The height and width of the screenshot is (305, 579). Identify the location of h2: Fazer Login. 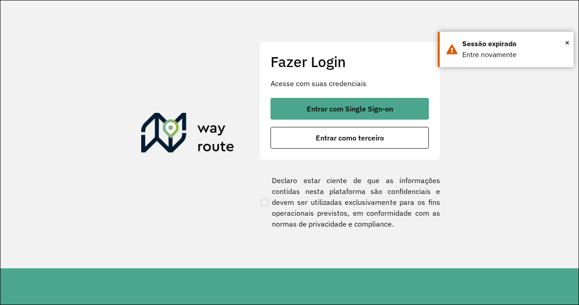
(350, 62).